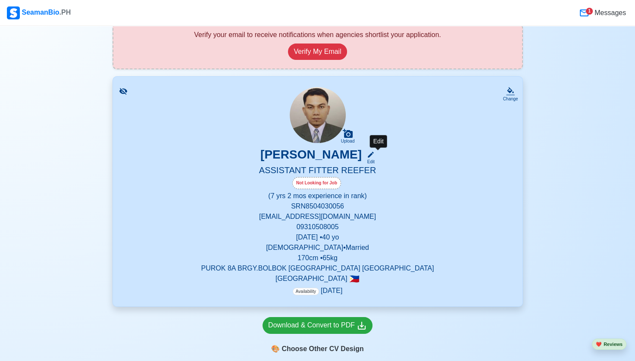 The width and height of the screenshot is (635, 361). What do you see at coordinates (317, 52) in the screenshot?
I see `button: Verify My Email` at bounding box center [317, 52].